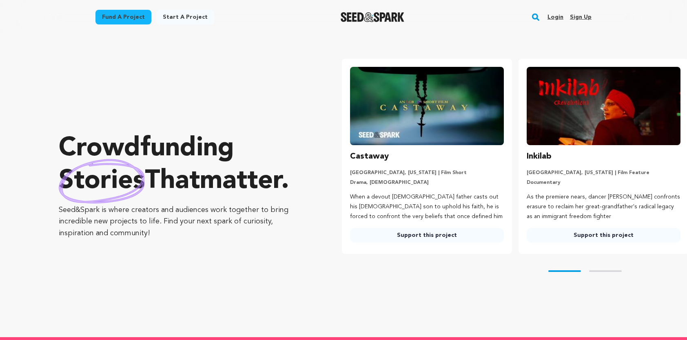 This screenshot has height=340, width=687. What do you see at coordinates (427, 106) in the screenshot?
I see `img: Castaway image` at bounding box center [427, 106].